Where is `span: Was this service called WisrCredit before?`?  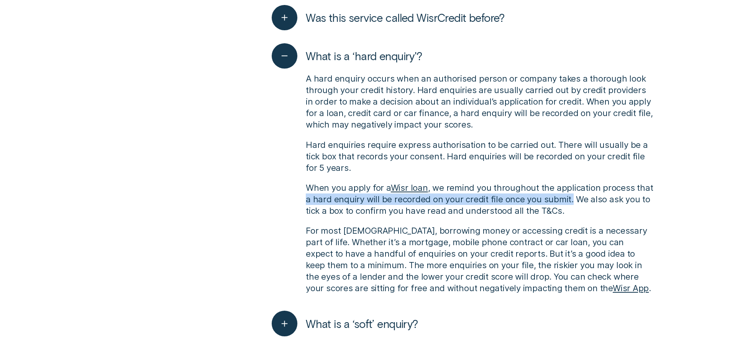
span: Was this service called WisrCredit before? is located at coordinates (405, 18).